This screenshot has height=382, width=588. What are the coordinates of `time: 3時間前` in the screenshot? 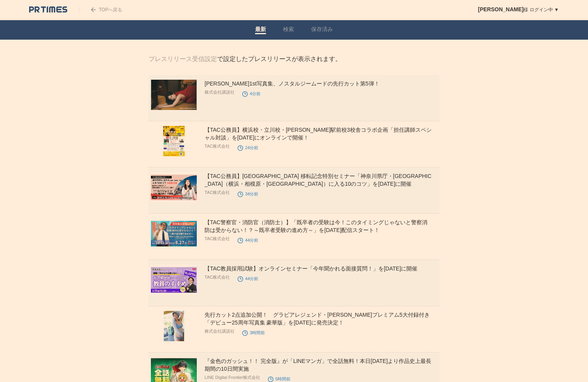 It's located at (254, 333).